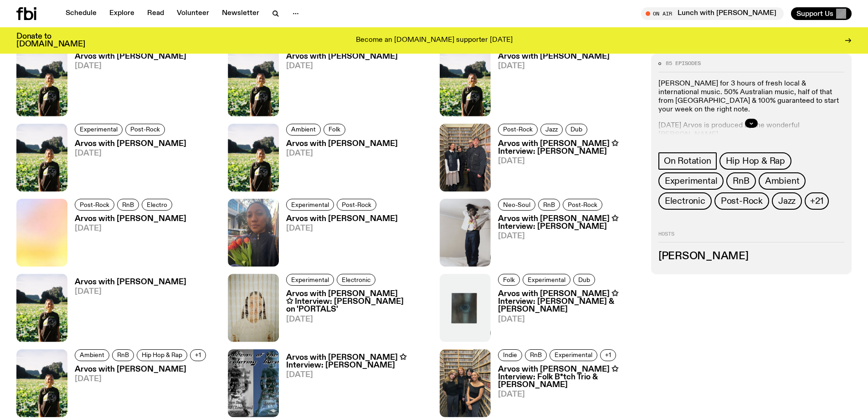  What do you see at coordinates (465, 308) in the screenshot?
I see `img: artworks from the with tomorrow show an eye with a strip of light over it and on the left is a pe...` at bounding box center [465, 308].